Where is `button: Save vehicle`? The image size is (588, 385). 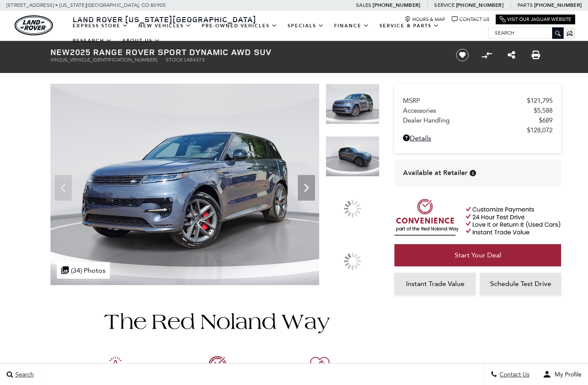 button: Save vehicle is located at coordinates (462, 55).